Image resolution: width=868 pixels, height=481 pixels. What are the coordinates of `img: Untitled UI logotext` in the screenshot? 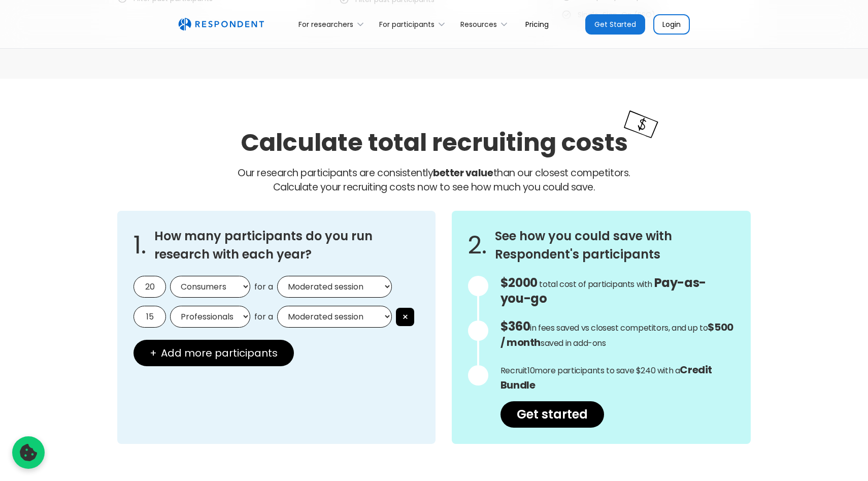 It's located at (221, 24).